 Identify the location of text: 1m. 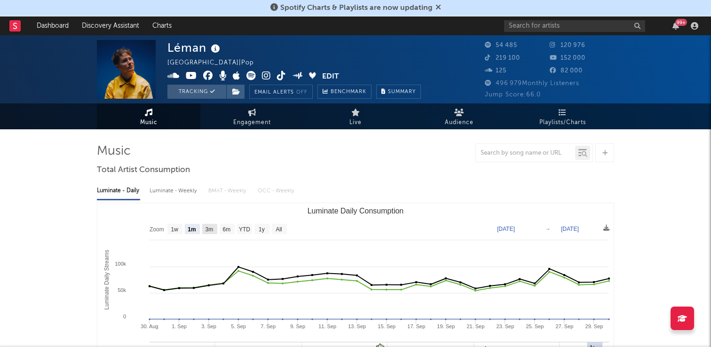
(191, 229).